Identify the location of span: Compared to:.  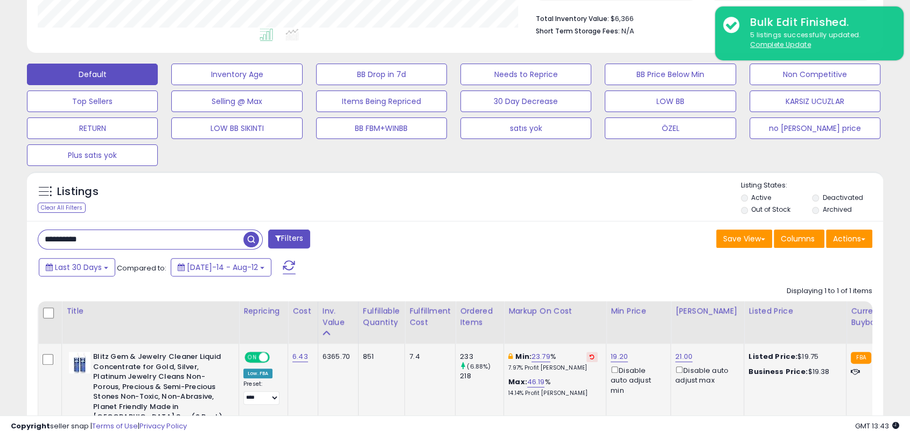
(142, 268).